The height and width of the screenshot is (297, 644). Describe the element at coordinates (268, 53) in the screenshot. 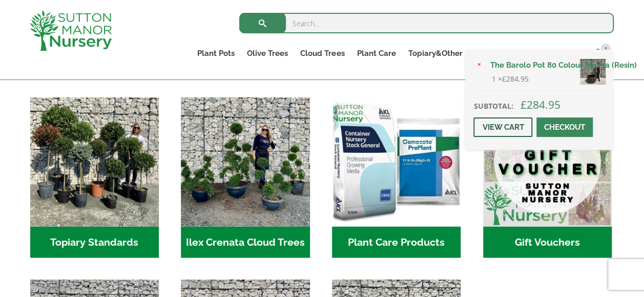

I see `a: Olive Trees` at that location.